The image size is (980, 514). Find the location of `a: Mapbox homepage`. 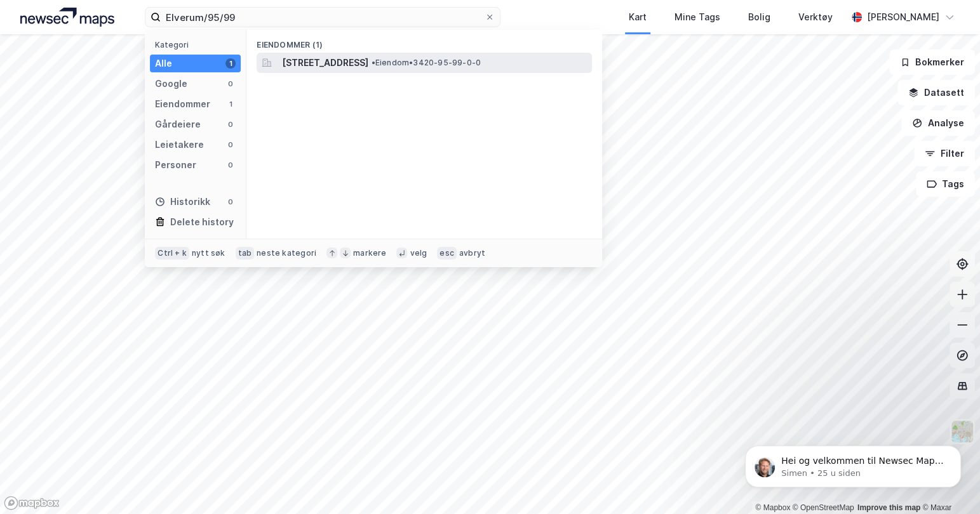

a: Mapbox homepage is located at coordinates (32, 503).